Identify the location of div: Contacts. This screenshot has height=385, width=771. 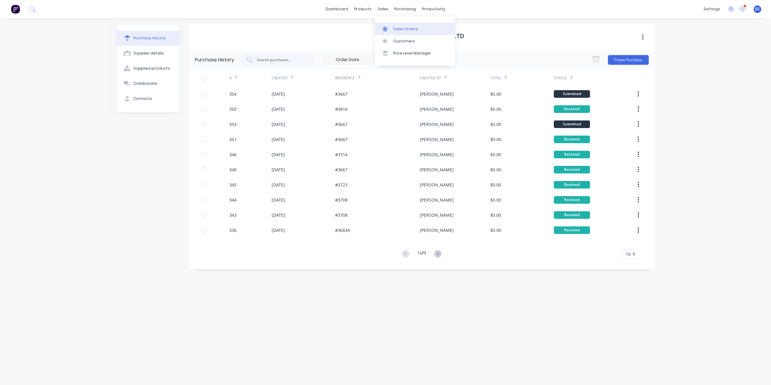
(143, 99).